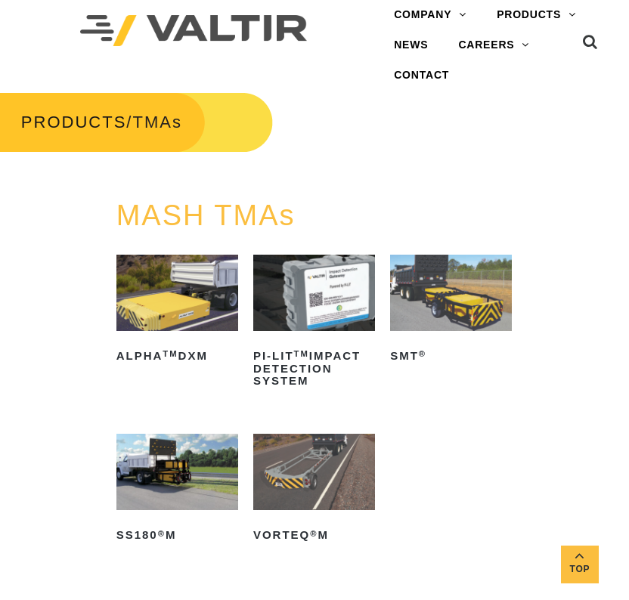 The width and height of the screenshot is (629, 600). I want to click on span: TMAs, so click(156, 122).